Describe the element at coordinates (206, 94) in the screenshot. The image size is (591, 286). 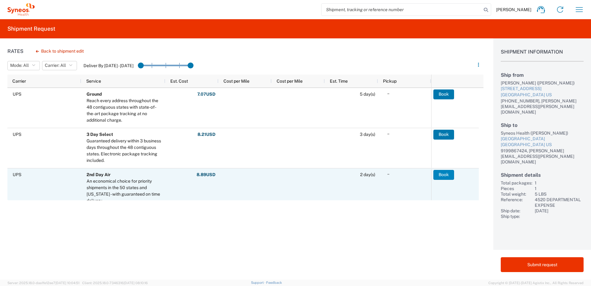
I see `button: 7.07USD` at that location.